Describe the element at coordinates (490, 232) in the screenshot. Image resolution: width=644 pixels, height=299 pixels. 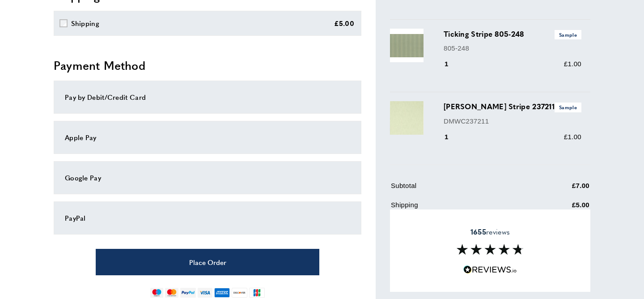
I see `span: reviews` at that location.